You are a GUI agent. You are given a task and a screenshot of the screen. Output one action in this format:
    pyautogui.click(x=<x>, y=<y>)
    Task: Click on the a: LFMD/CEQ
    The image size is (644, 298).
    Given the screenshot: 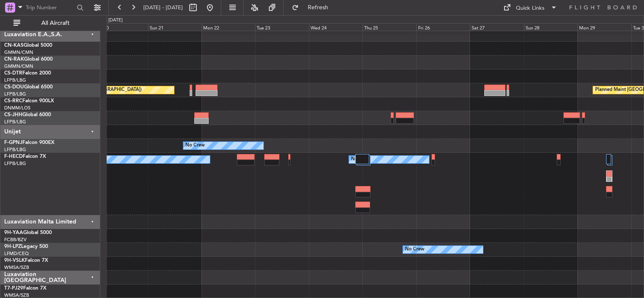 What is the action you would take?
    pyautogui.click(x=17, y=253)
    